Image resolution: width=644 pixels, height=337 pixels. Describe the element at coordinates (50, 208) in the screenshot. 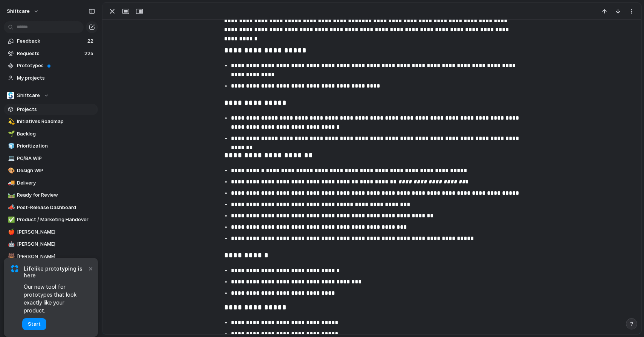

I see `div: 📣Post-Release Dashboard` at that location.